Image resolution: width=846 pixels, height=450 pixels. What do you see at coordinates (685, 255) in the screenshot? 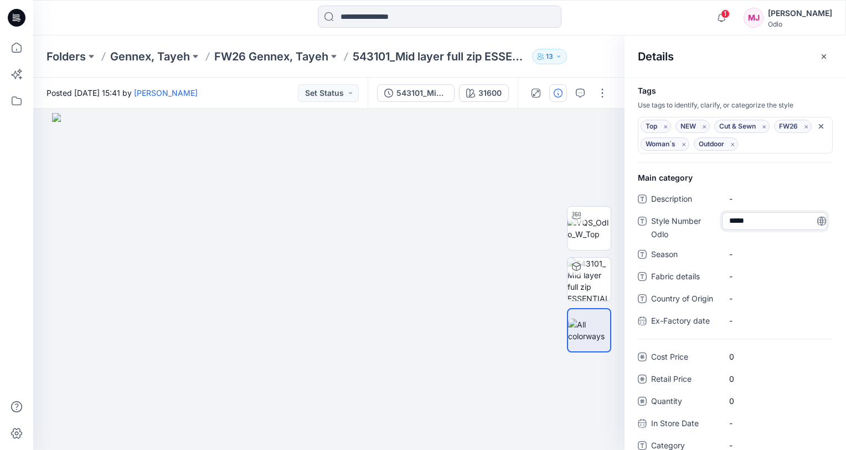
I see `span: Season` at bounding box center [685, 255].